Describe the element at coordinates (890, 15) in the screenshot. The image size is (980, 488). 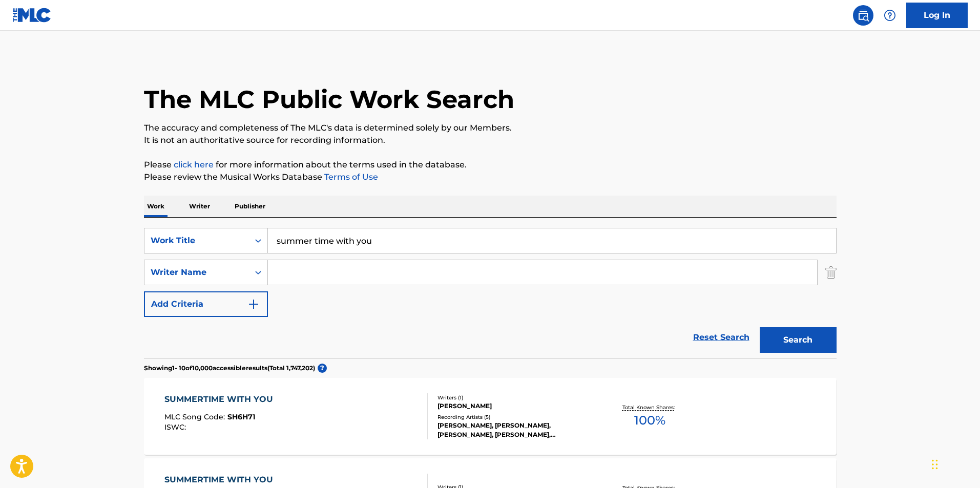
I see `div: Help` at that location.